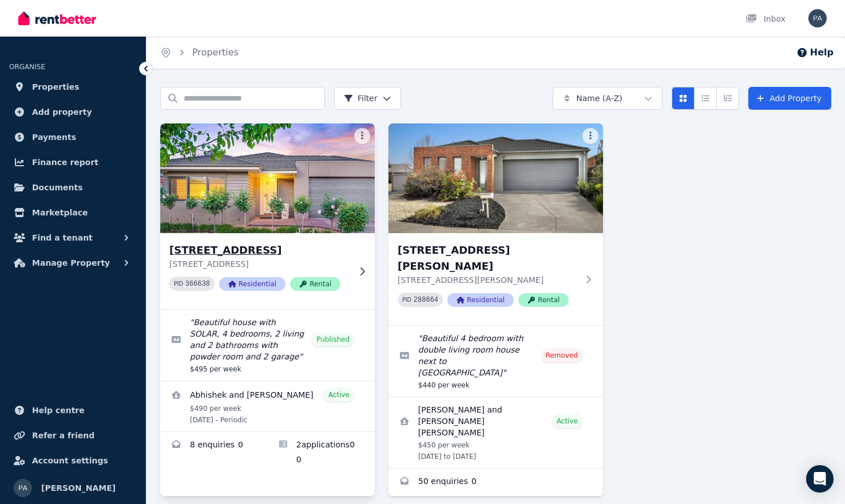  Describe the element at coordinates (62, 112) in the screenshot. I see `span: Add property` at that location.